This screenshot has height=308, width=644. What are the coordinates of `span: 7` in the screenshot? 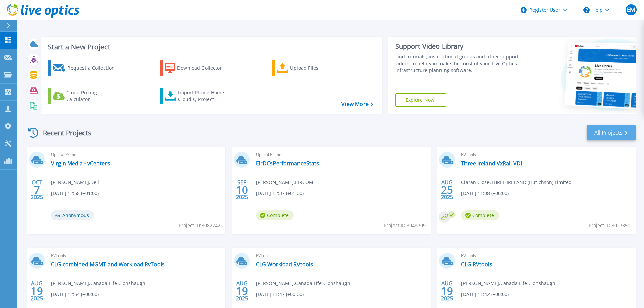 It's located at (36, 190).